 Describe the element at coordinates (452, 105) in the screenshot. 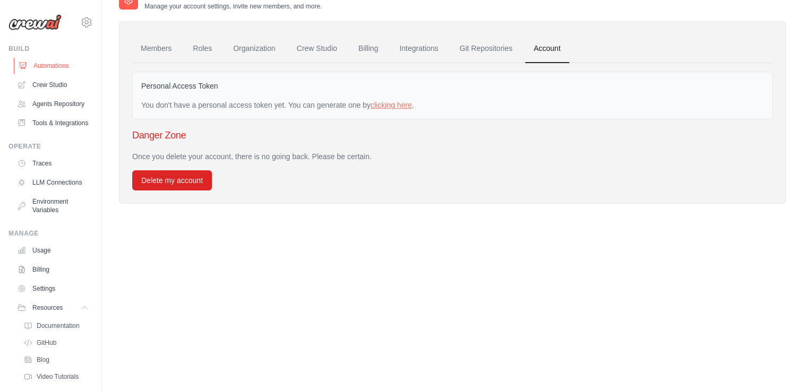

I see `div: You don't have a personal access token yet. You can generate one by .` at that location.